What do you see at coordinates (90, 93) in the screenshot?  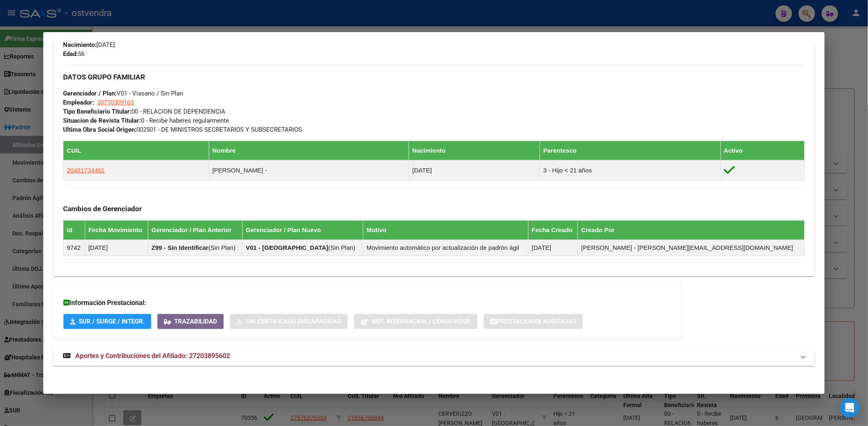 I see `strong: Gerenciador / Plan:` at bounding box center [90, 93].